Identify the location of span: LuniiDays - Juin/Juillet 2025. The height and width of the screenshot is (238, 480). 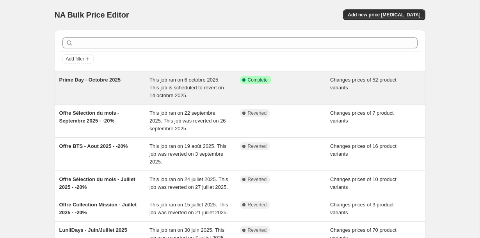
(93, 230).